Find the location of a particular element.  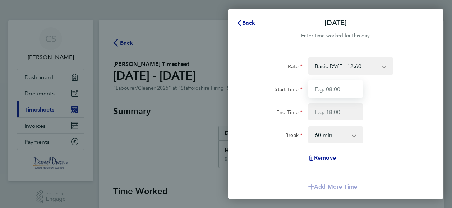

button: Back is located at coordinates (246, 23).